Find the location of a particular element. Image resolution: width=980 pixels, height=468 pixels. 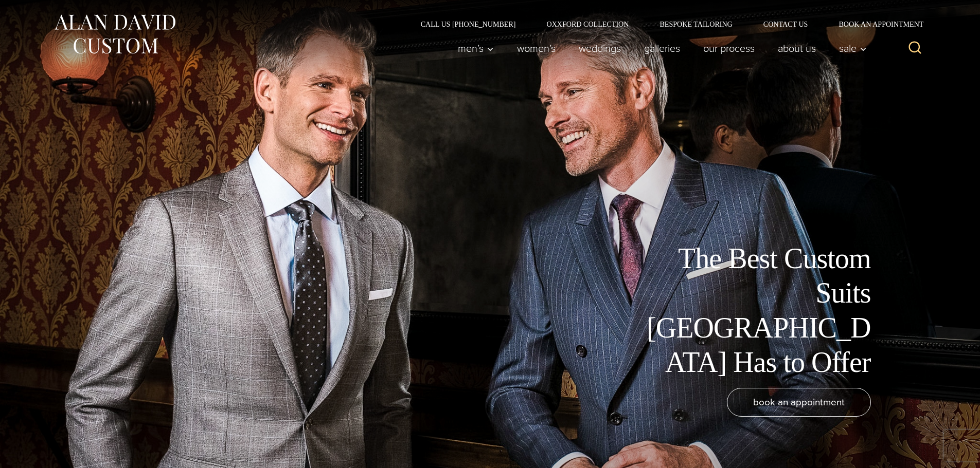

a: Contact Us is located at coordinates (786, 24).